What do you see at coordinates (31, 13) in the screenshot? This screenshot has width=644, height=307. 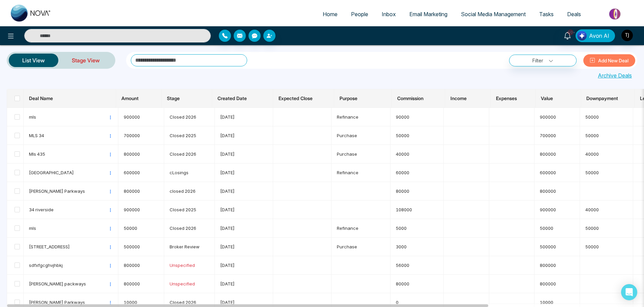 I see `img: Nova CRM Logo` at bounding box center [31, 13].